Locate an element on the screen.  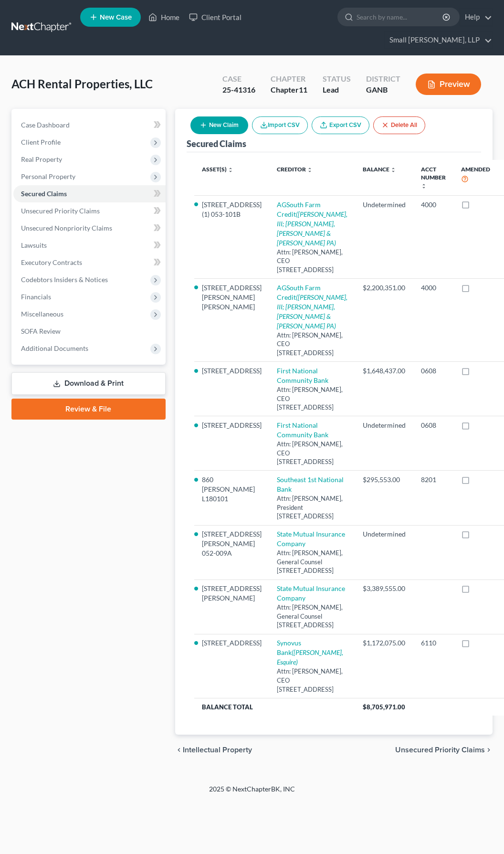
i: chevron_left is located at coordinates (179, 750).